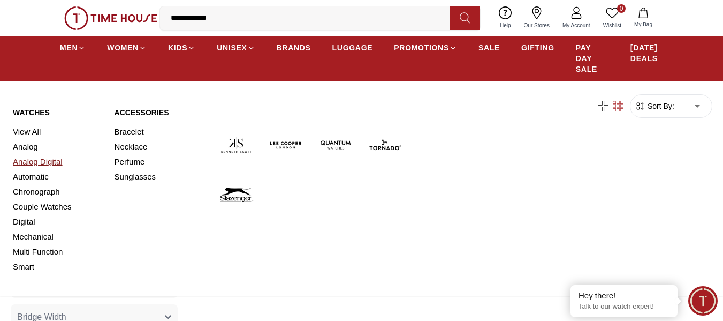 This screenshot has width=723, height=321. What do you see at coordinates (57, 207) in the screenshot?
I see `a: Couple Watches` at bounding box center [57, 207].